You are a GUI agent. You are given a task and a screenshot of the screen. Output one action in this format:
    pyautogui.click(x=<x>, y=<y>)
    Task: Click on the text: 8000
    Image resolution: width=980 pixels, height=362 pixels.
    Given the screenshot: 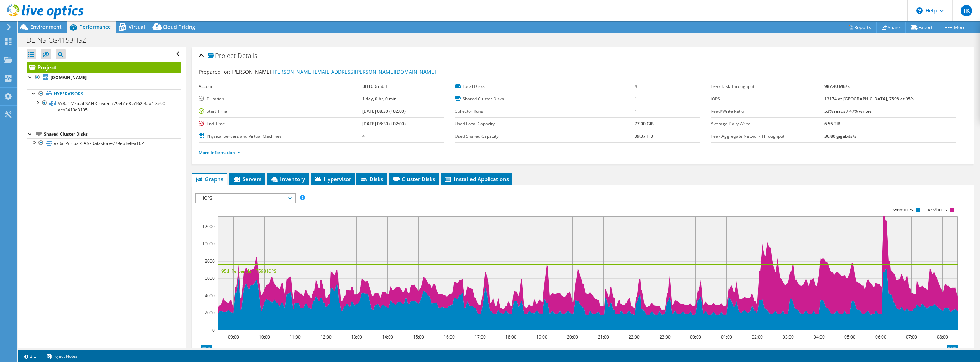 What is the action you would take?
    pyautogui.click(x=209, y=261)
    